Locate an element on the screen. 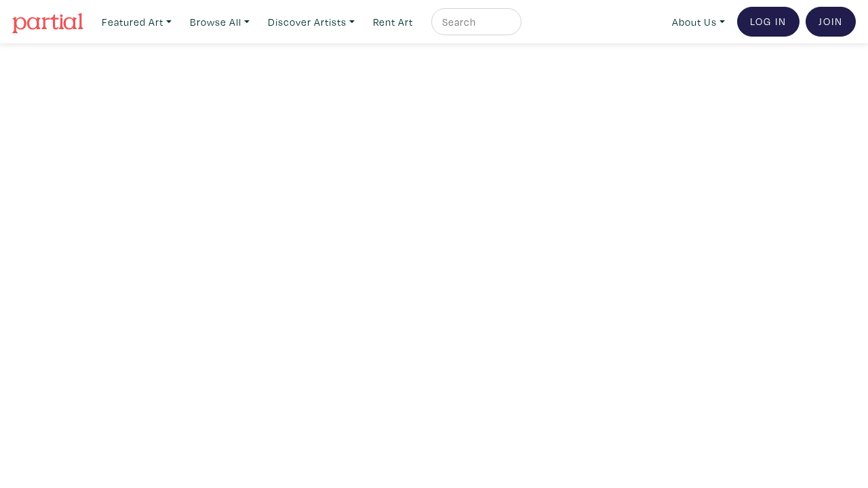 This screenshot has width=868, height=488. a: About Us is located at coordinates (698, 22).